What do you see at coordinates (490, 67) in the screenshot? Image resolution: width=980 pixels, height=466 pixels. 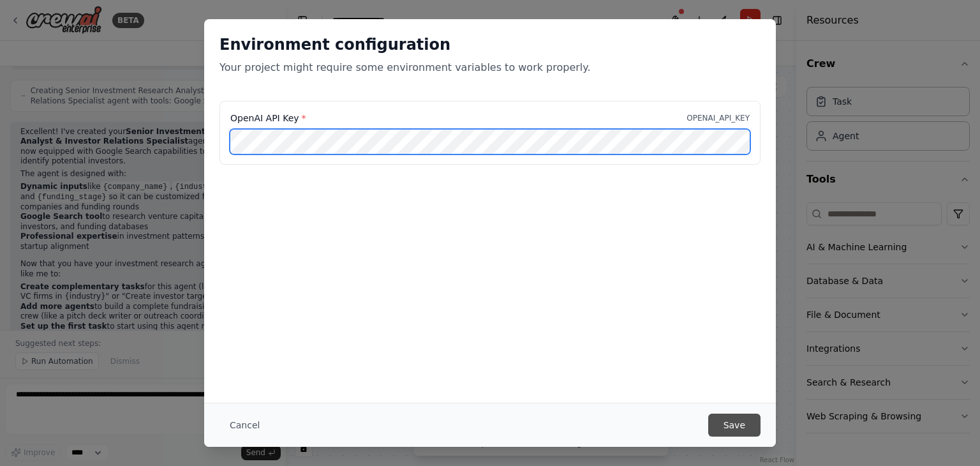 I see `p: Your project might require some environment variables to work properly.` at bounding box center [490, 67].